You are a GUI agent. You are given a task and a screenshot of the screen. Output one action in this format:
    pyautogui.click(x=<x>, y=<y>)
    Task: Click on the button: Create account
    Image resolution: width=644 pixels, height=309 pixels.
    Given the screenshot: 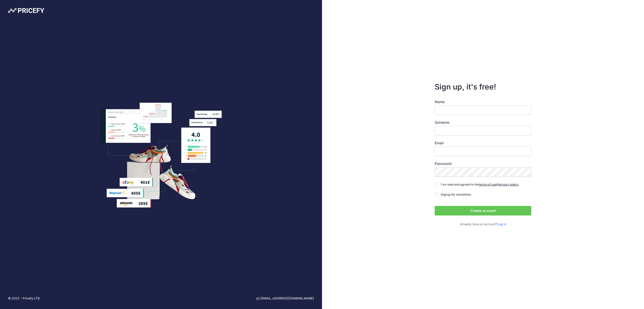 What is the action you would take?
    pyautogui.click(x=483, y=211)
    